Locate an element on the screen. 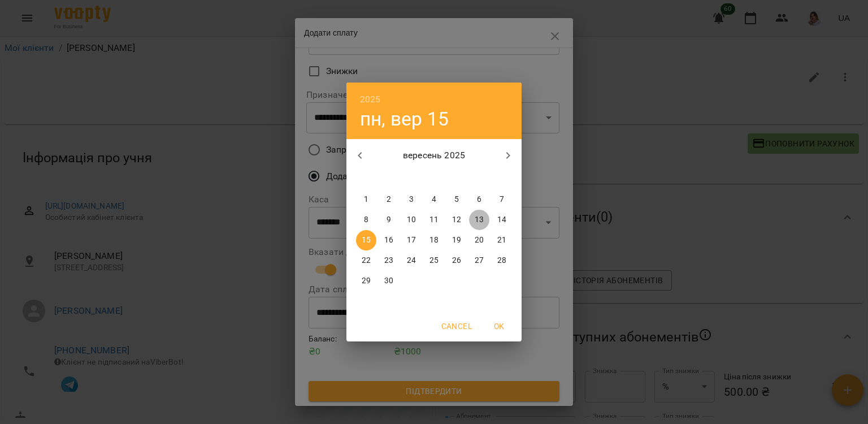  p: 14 is located at coordinates (502, 219).